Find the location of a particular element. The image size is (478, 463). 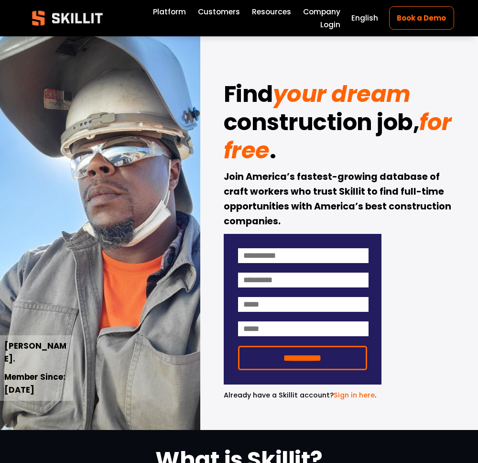

a: Platform is located at coordinates (169, 11).